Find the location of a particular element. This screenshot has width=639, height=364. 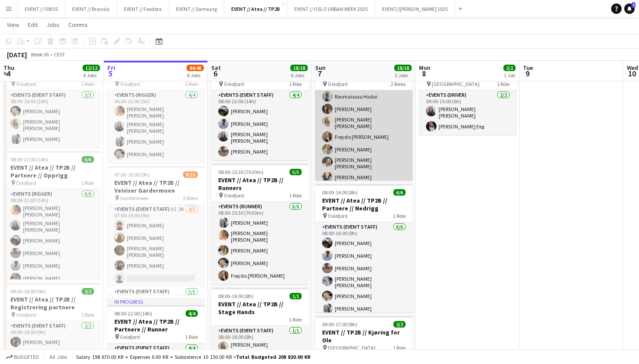

span: 9 is located at coordinates (527, 74).